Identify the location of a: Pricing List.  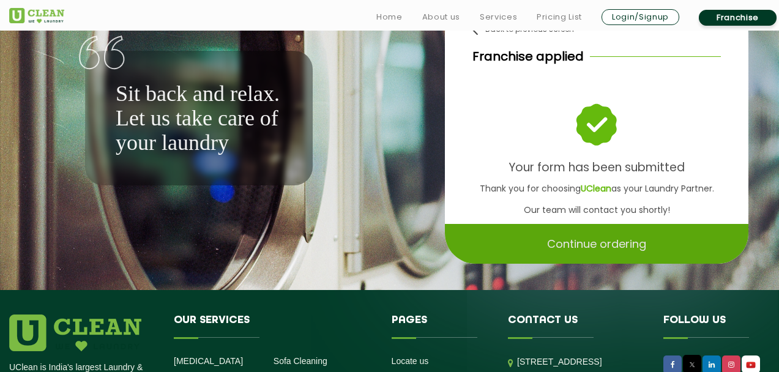
(559, 17).